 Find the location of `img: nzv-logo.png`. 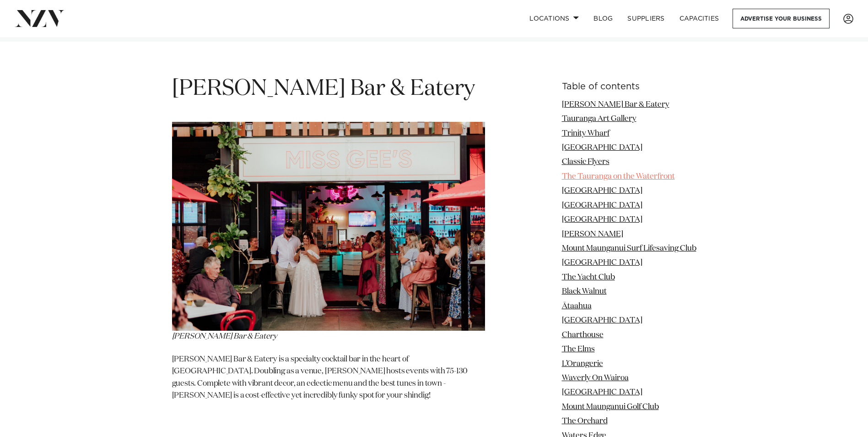

img: nzv-logo.png is located at coordinates (39, 19).